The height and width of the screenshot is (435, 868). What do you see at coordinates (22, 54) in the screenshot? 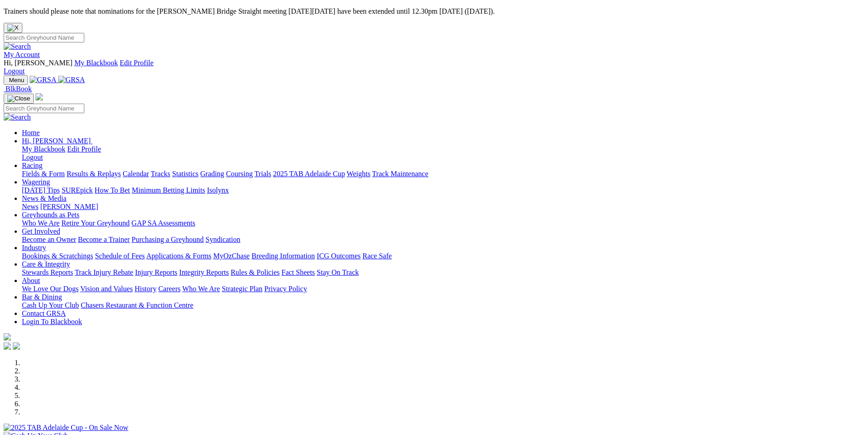
I see `a: My Account` at bounding box center [22, 54].